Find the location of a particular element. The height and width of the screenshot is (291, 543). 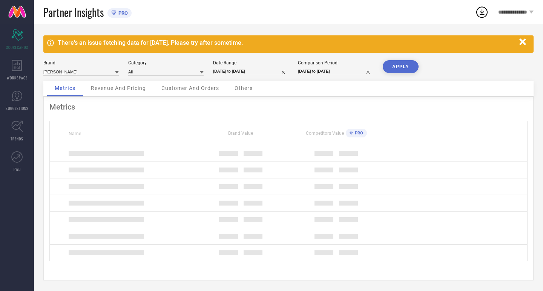

span: FWD is located at coordinates (17, 169).